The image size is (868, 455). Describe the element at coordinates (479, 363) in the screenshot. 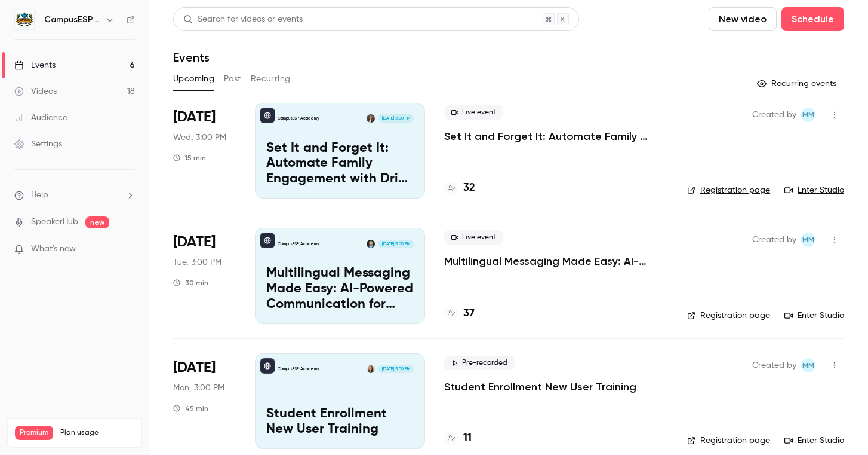

I see `span: Pre-recorded` at that location.